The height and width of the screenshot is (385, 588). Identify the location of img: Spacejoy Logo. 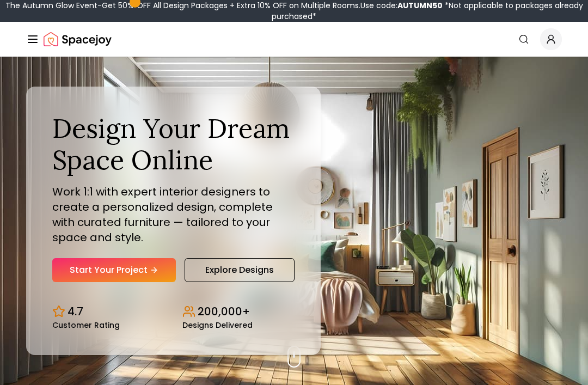
(78, 39).